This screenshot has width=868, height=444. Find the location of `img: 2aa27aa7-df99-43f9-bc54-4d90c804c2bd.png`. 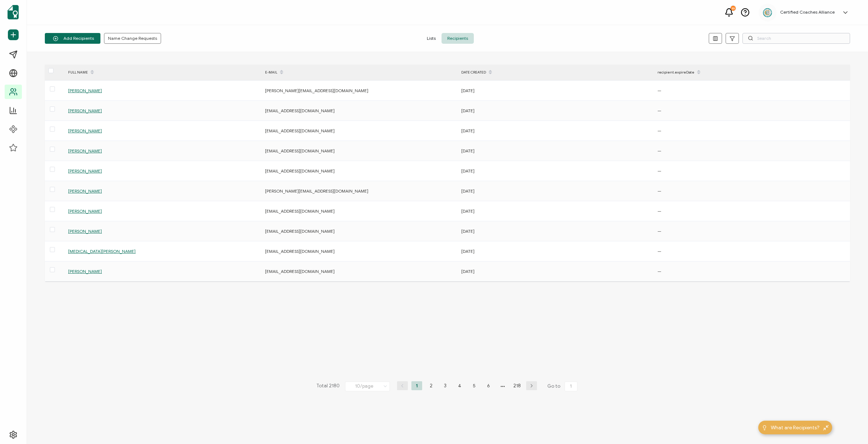

img: 2aa27aa7-df99-43f9-bc54-4d90c804c2bd.png is located at coordinates (767, 12).